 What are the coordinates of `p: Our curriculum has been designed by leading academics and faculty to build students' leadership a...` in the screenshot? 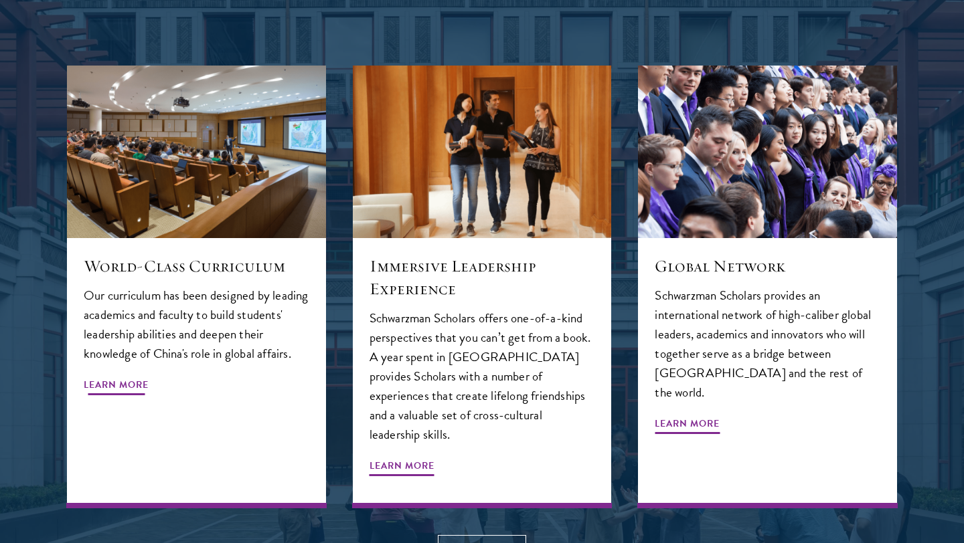 It's located at (196, 325).